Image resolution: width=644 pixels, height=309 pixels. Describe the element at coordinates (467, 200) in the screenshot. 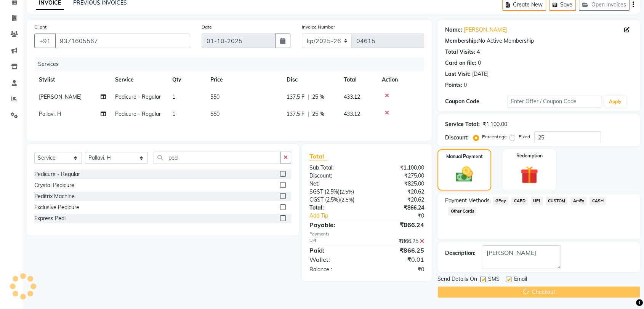

I see `span: Payment Methods` at that location.